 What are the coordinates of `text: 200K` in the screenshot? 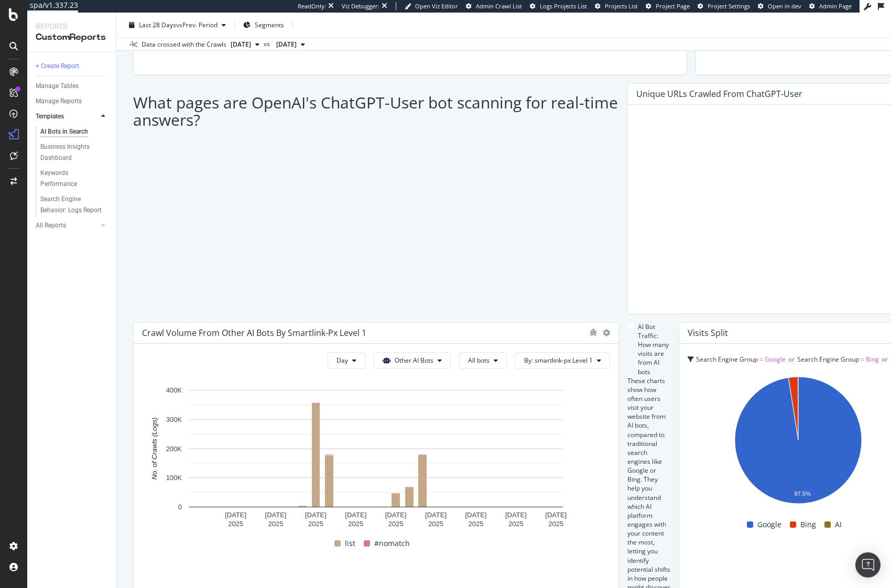 It's located at (174, 449).